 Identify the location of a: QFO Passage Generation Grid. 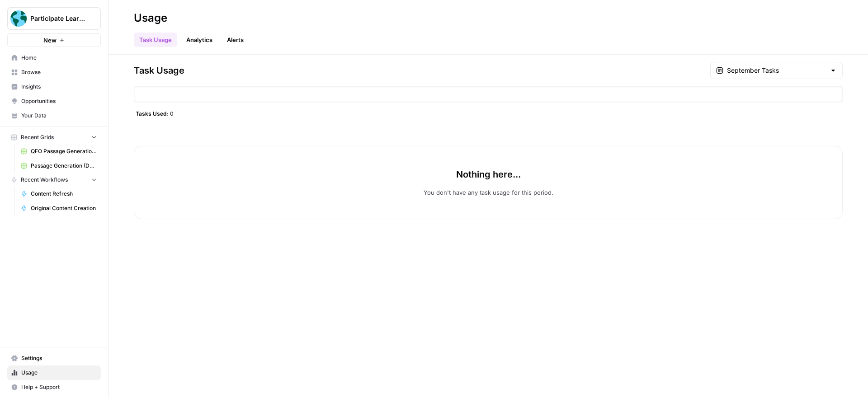
(58, 151).